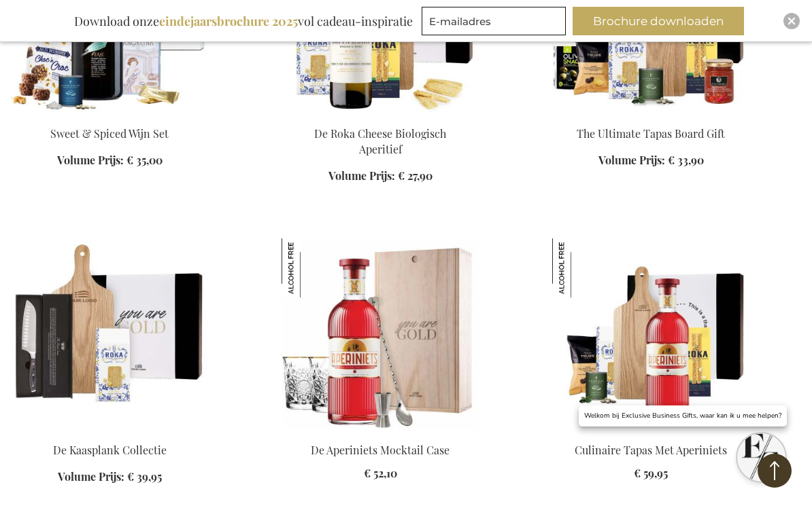 The height and width of the screenshot is (508, 812). Describe the element at coordinates (229, 21) in the screenshot. I see `b: eindejaarsbrochure 2025` at that location.